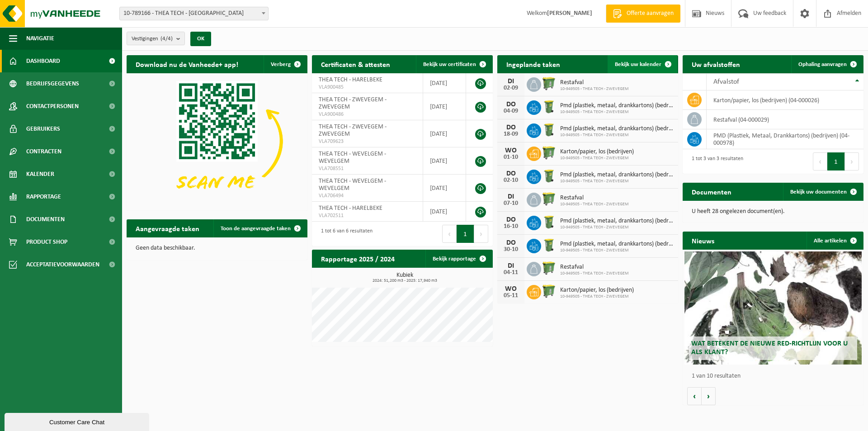 The image size is (868, 431). Describe the element at coordinates (511, 111) in the screenshot. I see `div: 04-09` at that location.